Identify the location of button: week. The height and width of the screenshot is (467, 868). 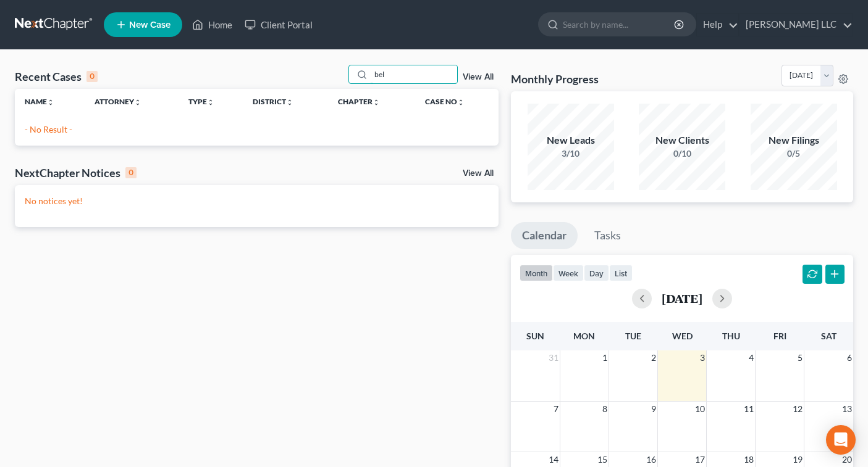
(568, 273).